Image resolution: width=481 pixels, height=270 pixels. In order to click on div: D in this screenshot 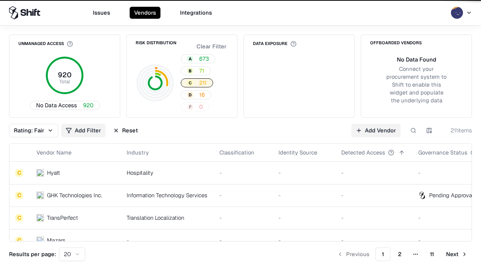, I will do `click(190, 95)`.